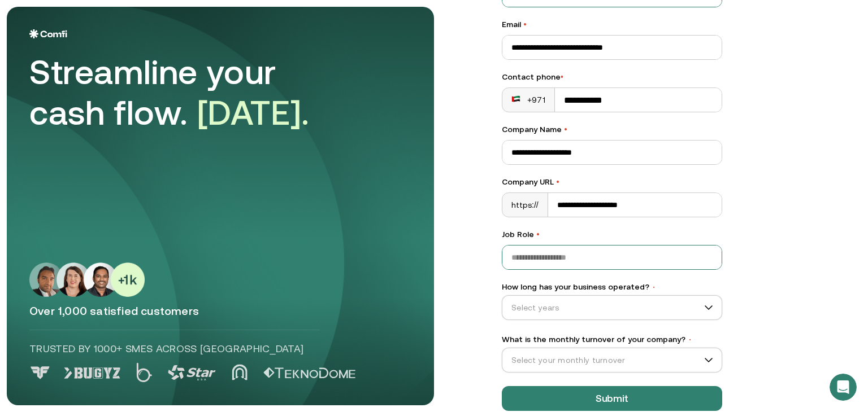  Describe the element at coordinates (221, 311) in the screenshot. I see `p: Over 1,000 satisfied customers` at that location.